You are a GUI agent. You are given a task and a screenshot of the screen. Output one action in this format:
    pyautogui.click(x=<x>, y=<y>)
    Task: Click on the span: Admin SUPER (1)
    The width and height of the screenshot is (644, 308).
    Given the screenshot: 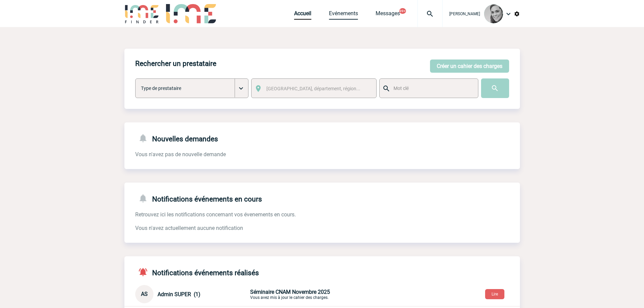 What is the action you would take?
    pyautogui.click(x=179, y=294)
    